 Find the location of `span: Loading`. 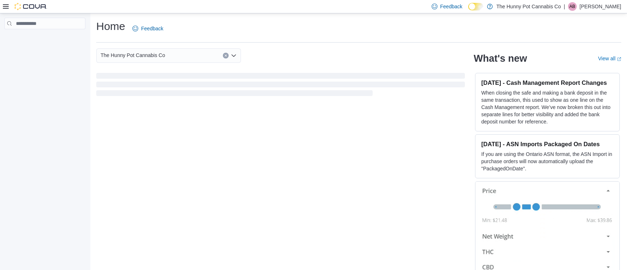

span: Loading is located at coordinates (280, 86).